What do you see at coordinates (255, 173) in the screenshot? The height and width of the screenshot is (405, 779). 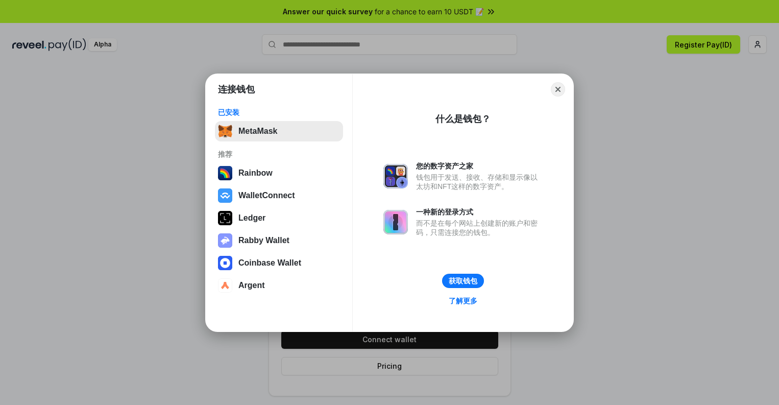 I see `div: Rainbow` at bounding box center [255, 173].